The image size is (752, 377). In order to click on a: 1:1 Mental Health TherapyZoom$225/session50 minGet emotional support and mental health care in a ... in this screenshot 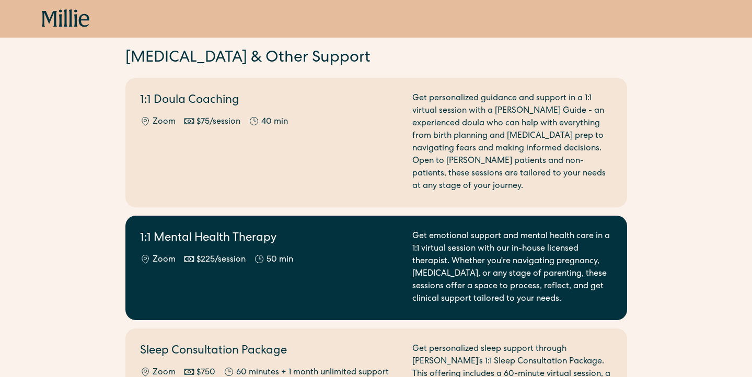, I will do `click(376, 268)`.